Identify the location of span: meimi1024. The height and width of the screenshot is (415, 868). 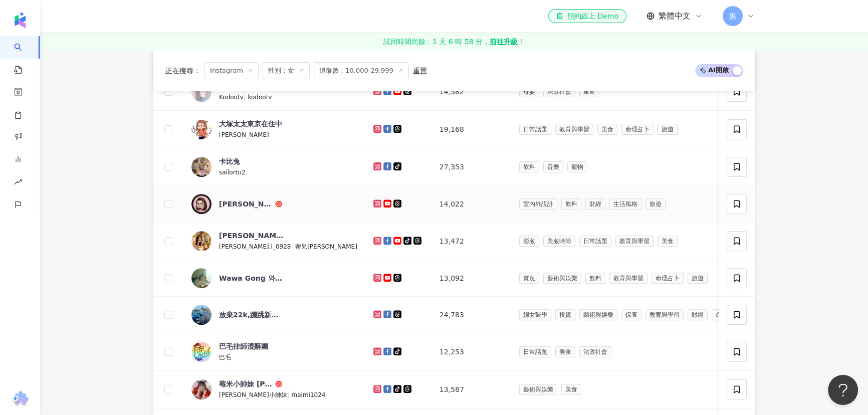
(308, 394).